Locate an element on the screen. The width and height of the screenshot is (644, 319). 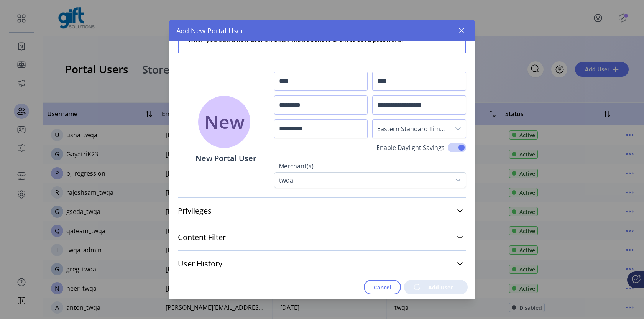
button: Cancel is located at coordinates (382, 288).